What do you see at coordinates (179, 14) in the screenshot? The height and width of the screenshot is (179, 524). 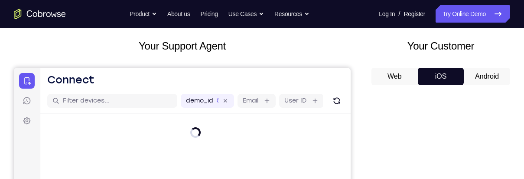 I see `a: About us` at bounding box center [179, 14].